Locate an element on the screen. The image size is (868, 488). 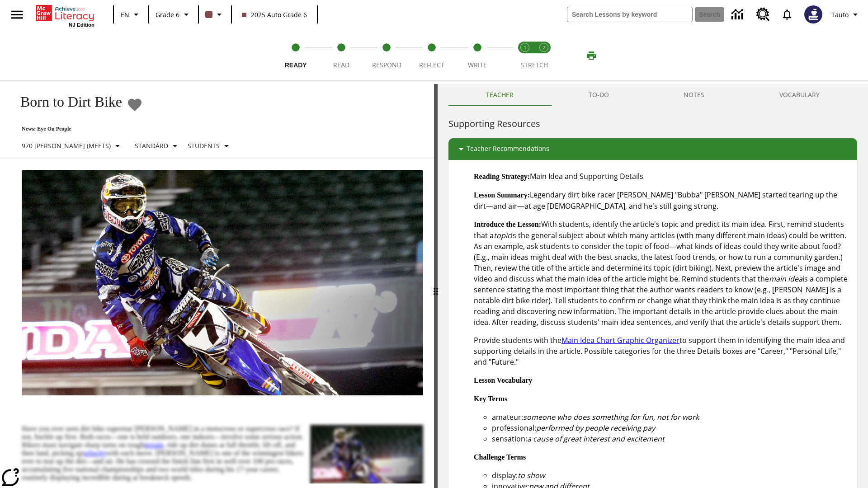
button: Print is located at coordinates (591, 56).